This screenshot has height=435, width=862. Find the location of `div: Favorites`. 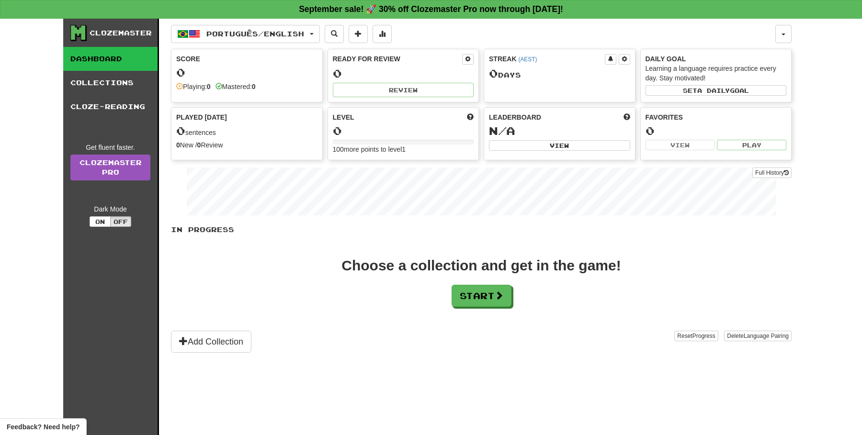

div: Favorites is located at coordinates (716, 117).